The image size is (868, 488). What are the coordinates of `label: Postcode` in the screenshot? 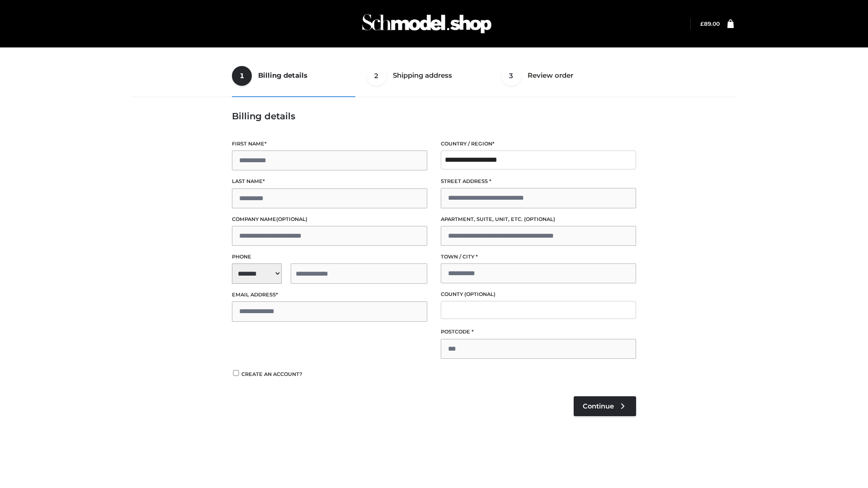 It's located at (538, 331).